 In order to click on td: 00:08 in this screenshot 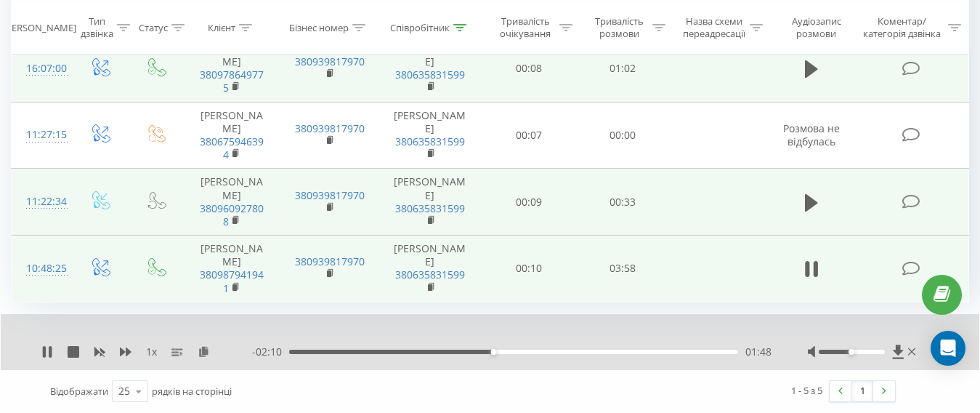, I will do `click(529, 69)`.